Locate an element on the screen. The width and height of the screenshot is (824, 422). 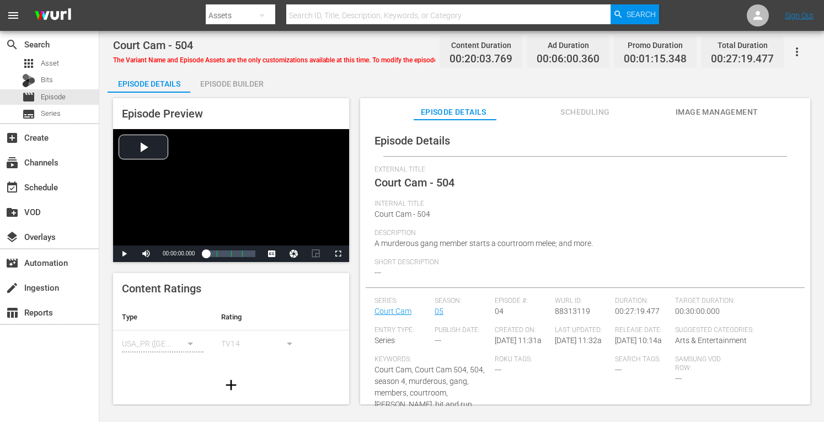
span: Create is located at coordinates (12, 138).